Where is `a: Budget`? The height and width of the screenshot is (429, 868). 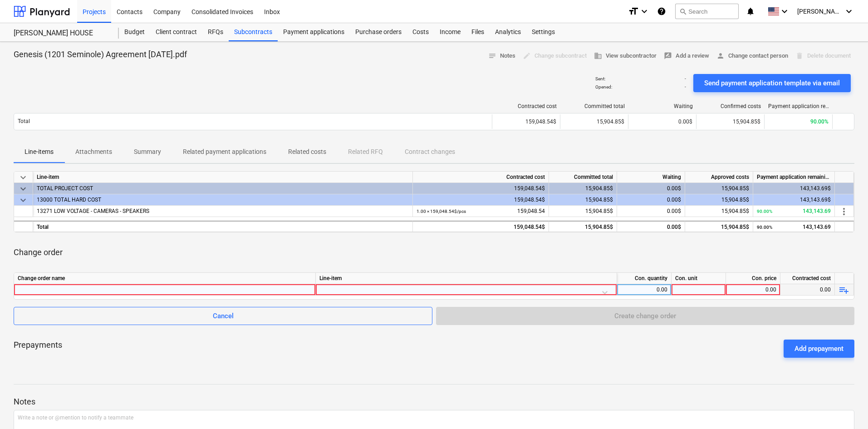 a: Budget is located at coordinates (134, 32).